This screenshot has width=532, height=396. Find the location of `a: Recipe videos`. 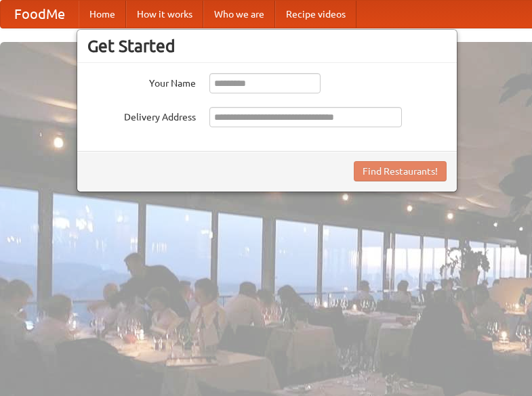

a: Recipe videos is located at coordinates (316, 15).